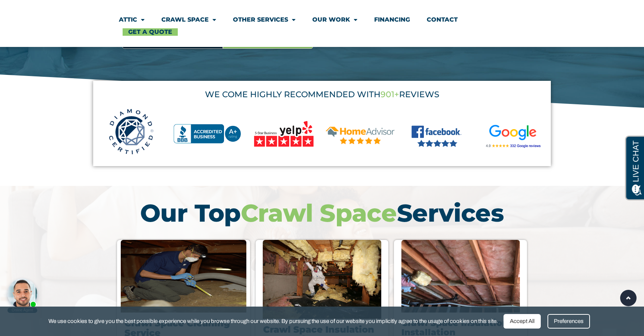 This screenshot has height=336, width=644. What do you see at coordinates (264, 20) in the screenshot?
I see `a: Other Services` at bounding box center [264, 20].